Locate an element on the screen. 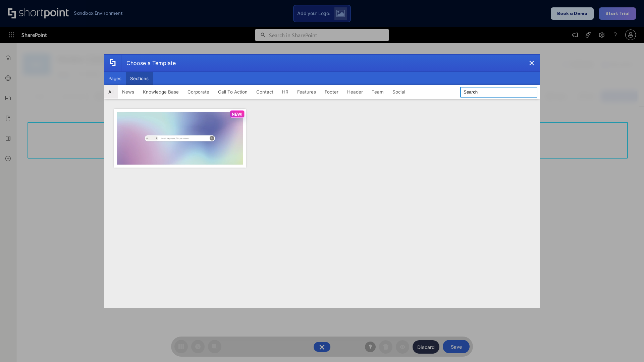 This screenshot has width=644, height=362. button: Sections is located at coordinates (139, 78).